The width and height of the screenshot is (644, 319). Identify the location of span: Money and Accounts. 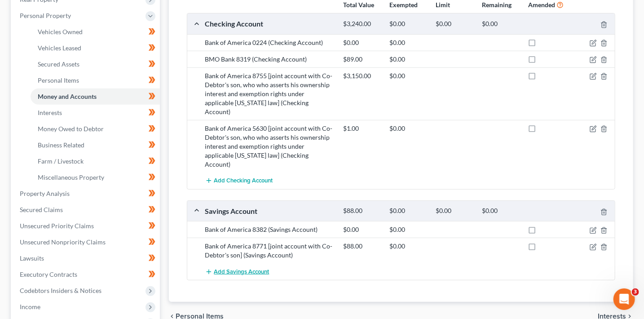
(67, 96).